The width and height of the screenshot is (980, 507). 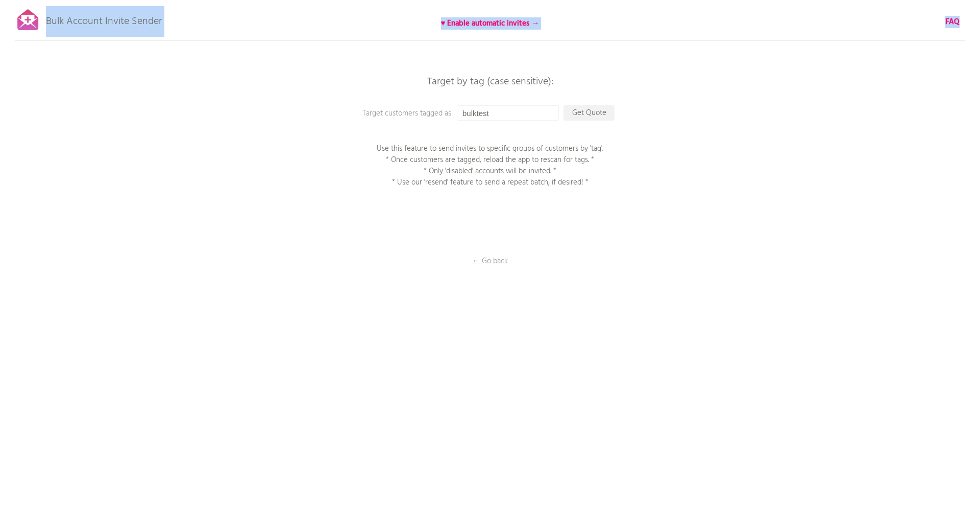 I want to click on p: Use this feature to send invites to specific groups of customers by 'tag'. * Once customers are t..., so click(x=490, y=165).